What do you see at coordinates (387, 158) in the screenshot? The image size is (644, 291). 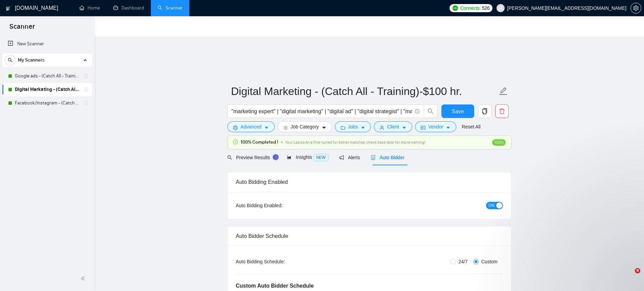 I see `span: Auto Bidder` at bounding box center [387, 158].